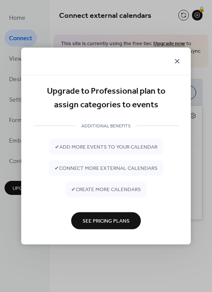 The height and width of the screenshot is (292, 212). What do you see at coordinates (106, 190) in the screenshot?
I see `span: ✔ create more calendars` at bounding box center [106, 190].